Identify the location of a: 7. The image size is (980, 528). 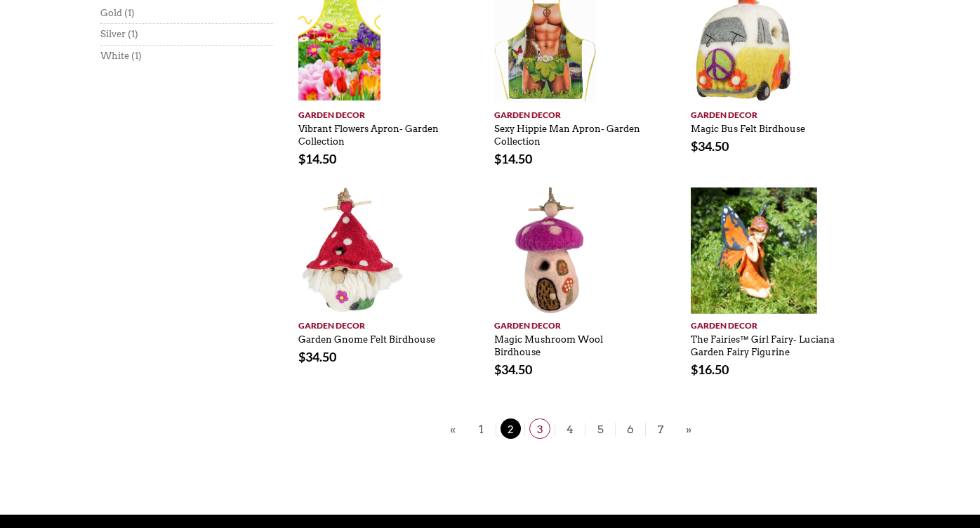
(660, 429).